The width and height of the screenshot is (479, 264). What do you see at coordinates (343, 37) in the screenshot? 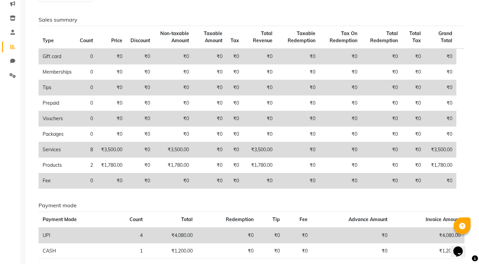
I see `span: Tax On Redemption` at bounding box center [343, 37].